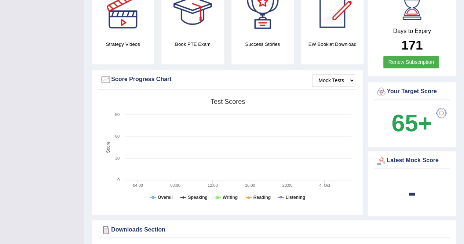 Image resolution: width=464 pixels, height=244 pixels. What do you see at coordinates (123, 44) in the screenshot?
I see `h4: Strategy Videos` at bounding box center [123, 44].